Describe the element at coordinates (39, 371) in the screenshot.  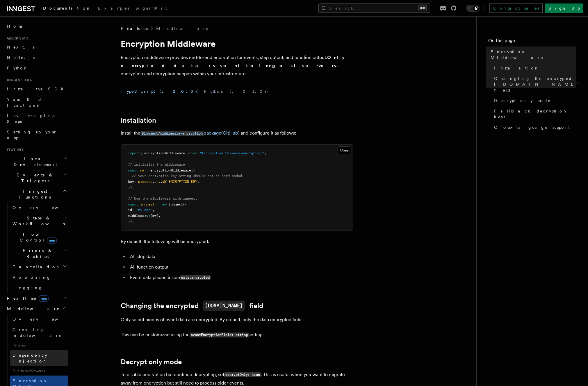
I see `span: Built-in middlewares` at that location.